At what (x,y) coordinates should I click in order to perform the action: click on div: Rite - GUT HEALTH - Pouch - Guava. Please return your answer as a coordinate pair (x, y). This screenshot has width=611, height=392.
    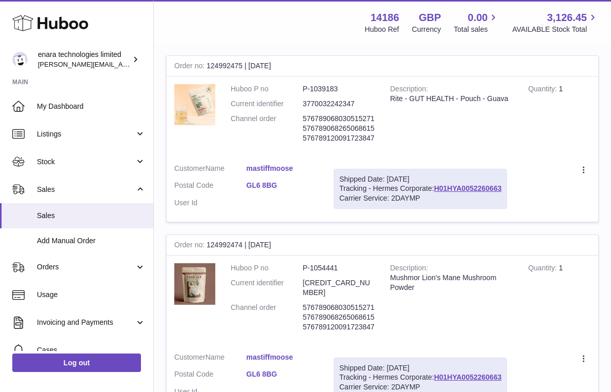
    Looking at the image, I should click on (451, 98).